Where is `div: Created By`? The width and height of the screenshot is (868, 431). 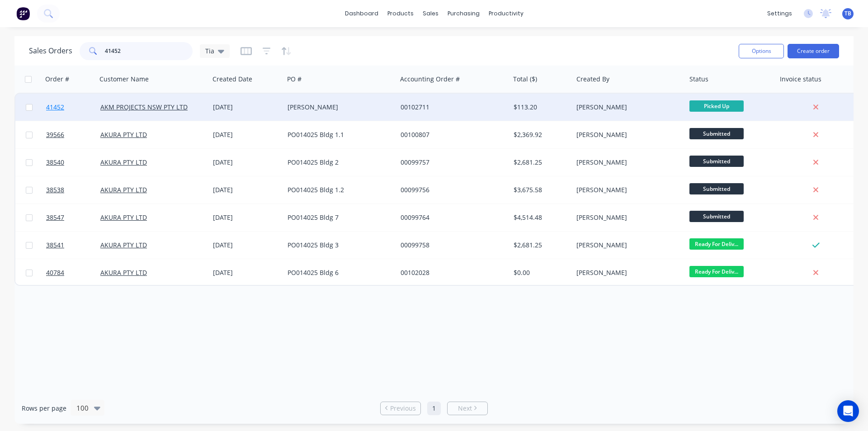
div: Created By is located at coordinates (593, 79).